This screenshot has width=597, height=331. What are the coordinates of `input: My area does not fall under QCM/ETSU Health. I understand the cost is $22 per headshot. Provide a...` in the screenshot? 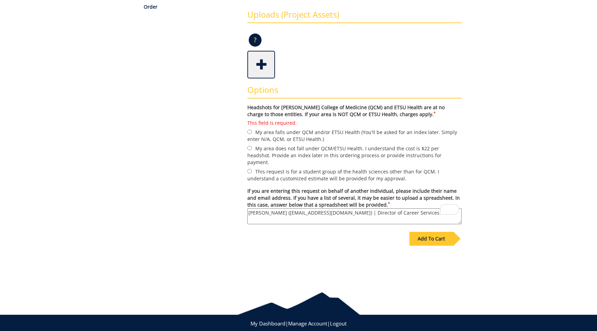 It's located at (249, 148).